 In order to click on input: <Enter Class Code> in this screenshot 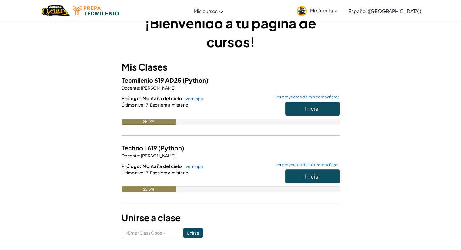, I will do `click(152, 233)`.